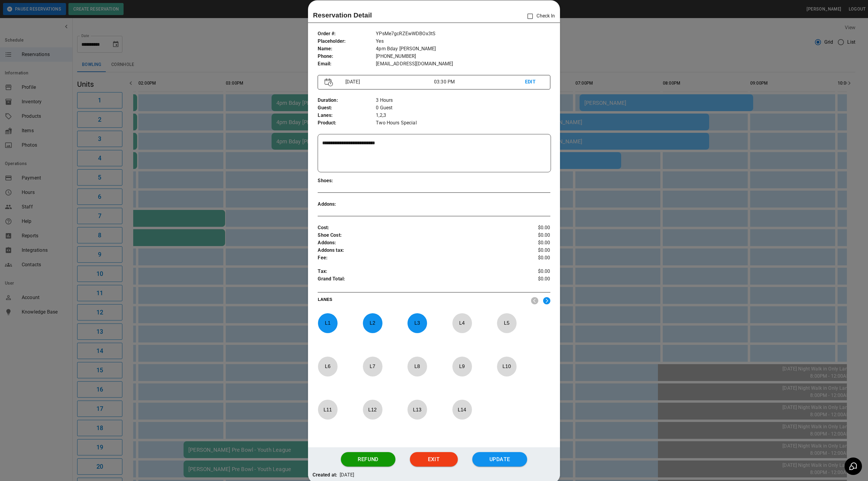  What do you see at coordinates (347, 64) in the screenshot?
I see `p: Email :` at bounding box center [347, 64].